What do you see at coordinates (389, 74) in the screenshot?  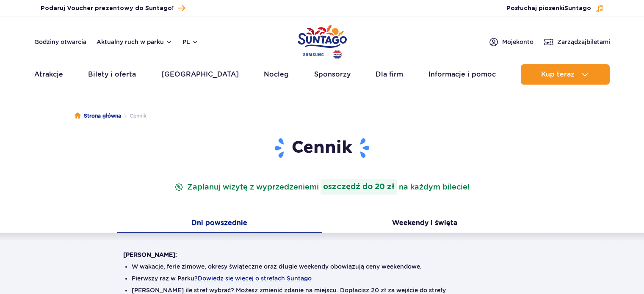 I see `a: Dla firm` at bounding box center [389, 74].